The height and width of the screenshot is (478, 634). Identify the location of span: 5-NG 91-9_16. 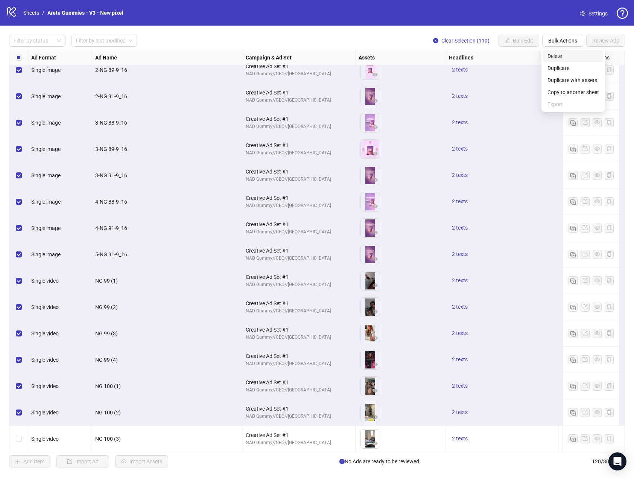
(111, 254).